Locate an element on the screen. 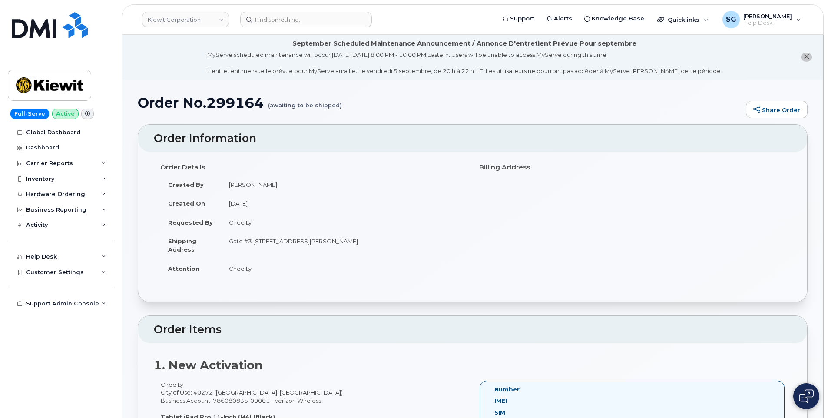  div: September Scheduled Maintenance Announcement / Annonce D'entretient Prévue Pour septembre is located at coordinates (464, 43).